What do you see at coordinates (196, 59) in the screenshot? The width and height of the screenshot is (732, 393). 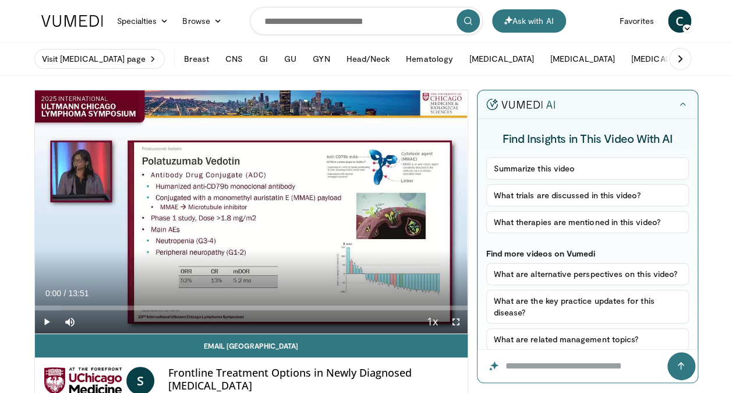 I see `button: Breast` at bounding box center [196, 59].